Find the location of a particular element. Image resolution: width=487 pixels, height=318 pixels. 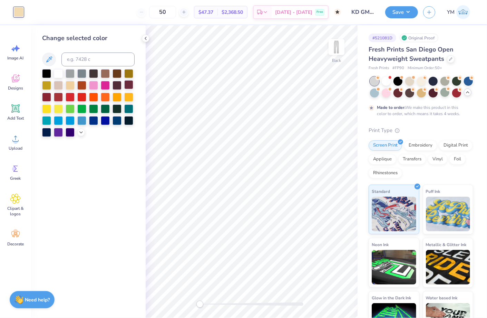

span: Standard is located at coordinates (381, 191).